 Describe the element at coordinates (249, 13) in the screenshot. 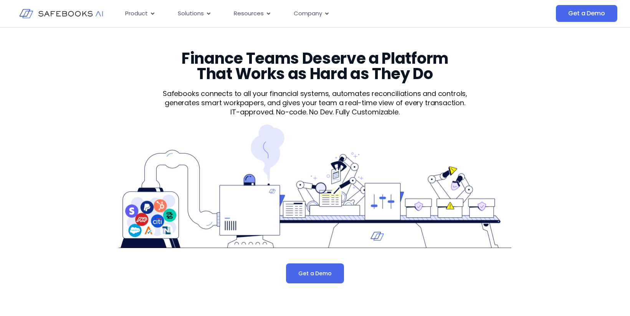

I see `span: Resources` at that location.